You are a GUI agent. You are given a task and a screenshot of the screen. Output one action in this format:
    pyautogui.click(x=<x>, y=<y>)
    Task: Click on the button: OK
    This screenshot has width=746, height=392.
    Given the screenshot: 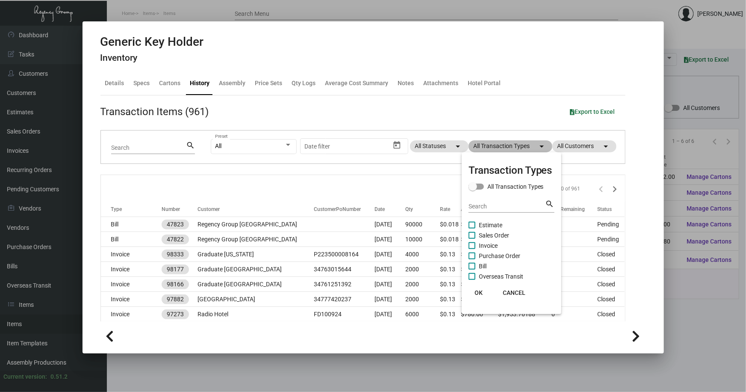 What is the action you would take?
    pyautogui.click(x=479, y=293)
    